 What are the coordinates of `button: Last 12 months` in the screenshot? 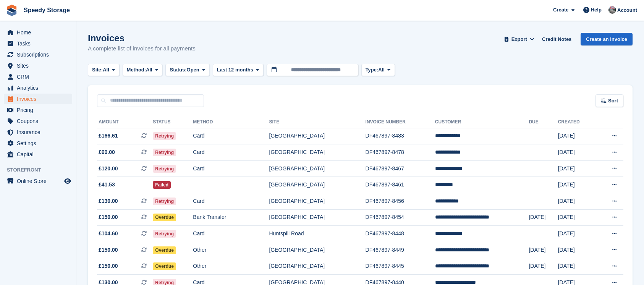 It's located at (238, 70).